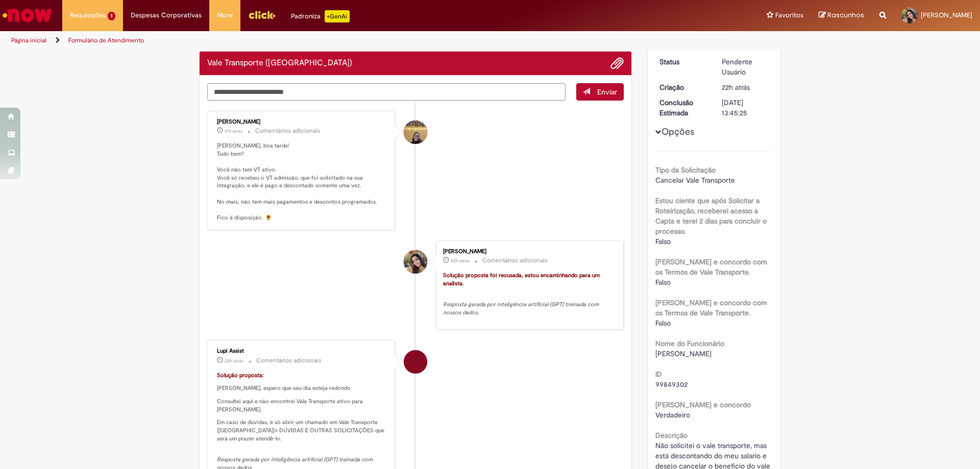 The image size is (980, 469). I want to click on img: ServiceNow, so click(27, 15).